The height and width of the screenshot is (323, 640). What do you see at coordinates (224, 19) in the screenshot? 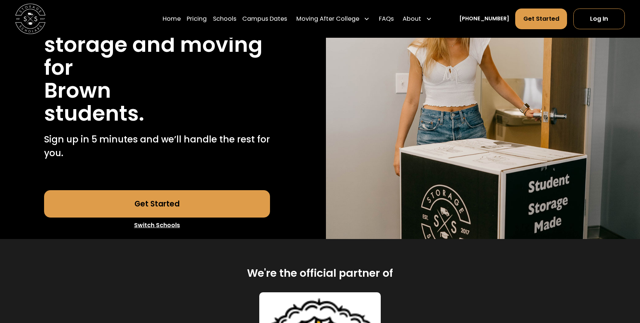
I see `a: Schools` at bounding box center [224, 19].